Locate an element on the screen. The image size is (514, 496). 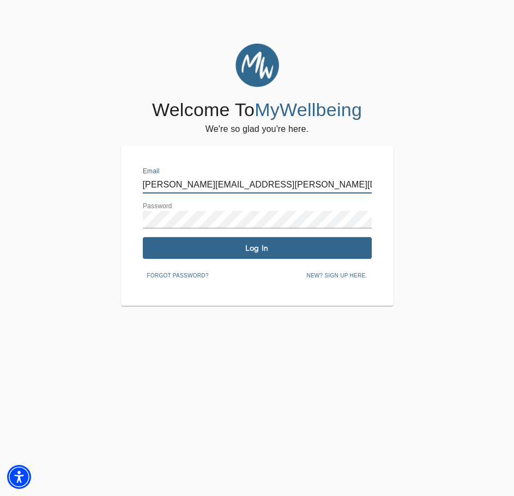
span: Log In is located at coordinates (257, 248).